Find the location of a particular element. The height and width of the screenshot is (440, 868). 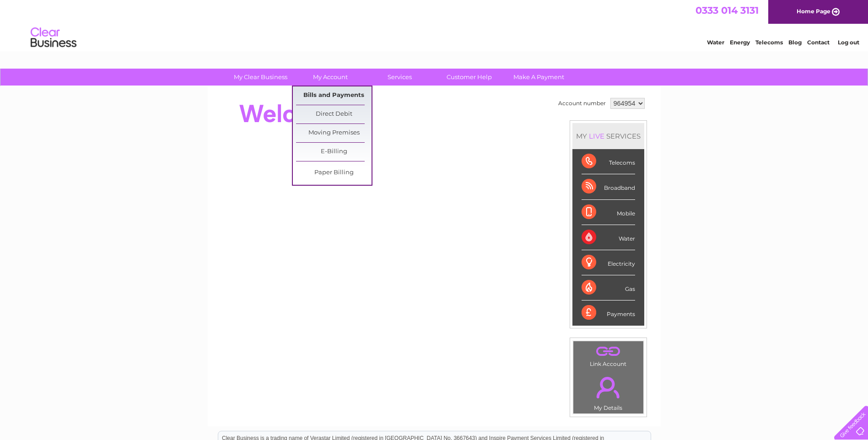

div: MY SERVICES is located at coordinates (608, 136).